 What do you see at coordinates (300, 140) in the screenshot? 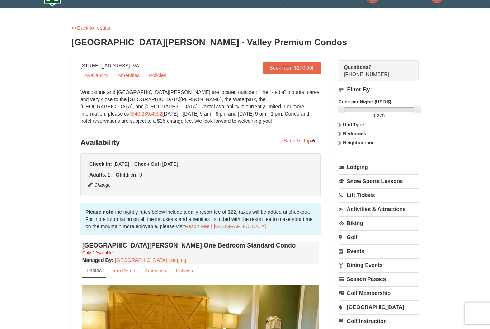
I see `a: Back To Top` at bounding box center [300, 140].